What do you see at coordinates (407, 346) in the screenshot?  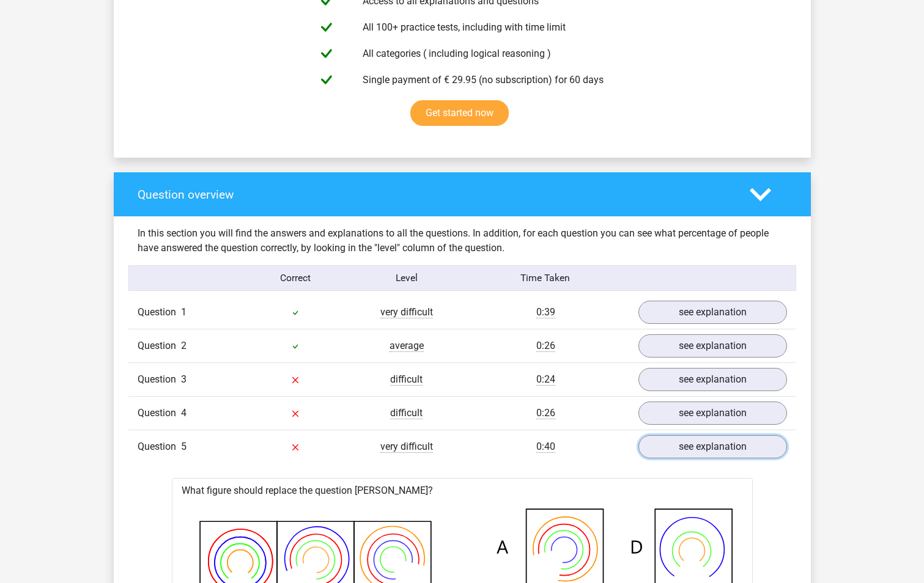 I see `span: average` at bounding box center [407, 346].